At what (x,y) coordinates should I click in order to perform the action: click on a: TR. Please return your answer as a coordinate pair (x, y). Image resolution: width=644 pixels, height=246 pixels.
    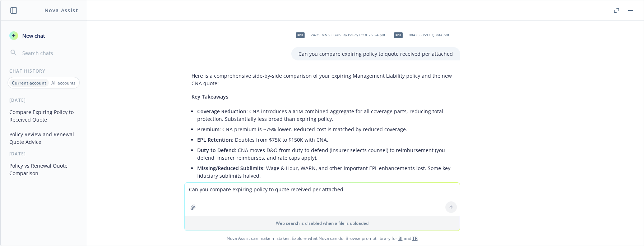
    Looking at the image, I should click on (415, 238).